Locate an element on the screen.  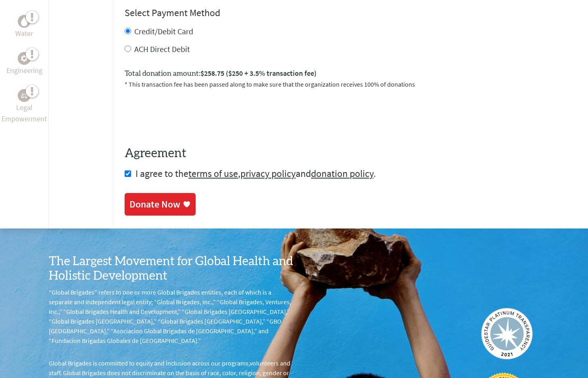
h4: Select Payment Method is located at coordinates (350, 13).